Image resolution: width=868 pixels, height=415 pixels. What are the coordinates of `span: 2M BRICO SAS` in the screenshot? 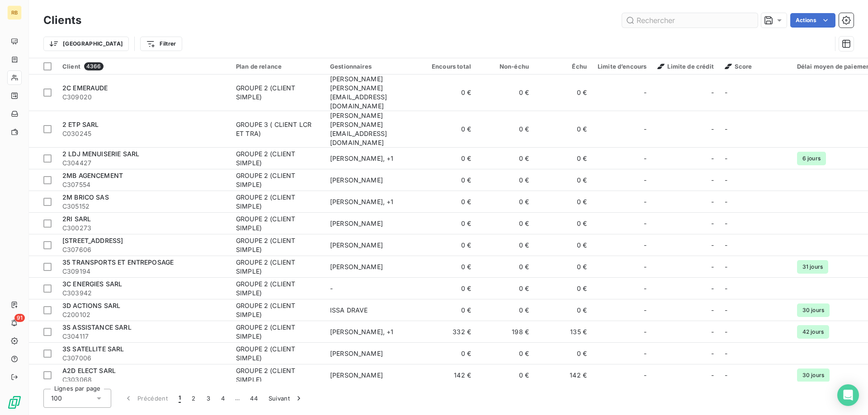 It's located at (85, 197).